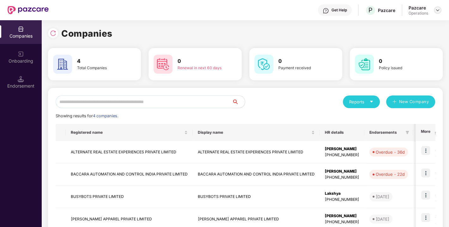 The image size is (449, 227). Describe the element at coordinates (414, 102) in the screenshot. I see `span: New Company` at that location.